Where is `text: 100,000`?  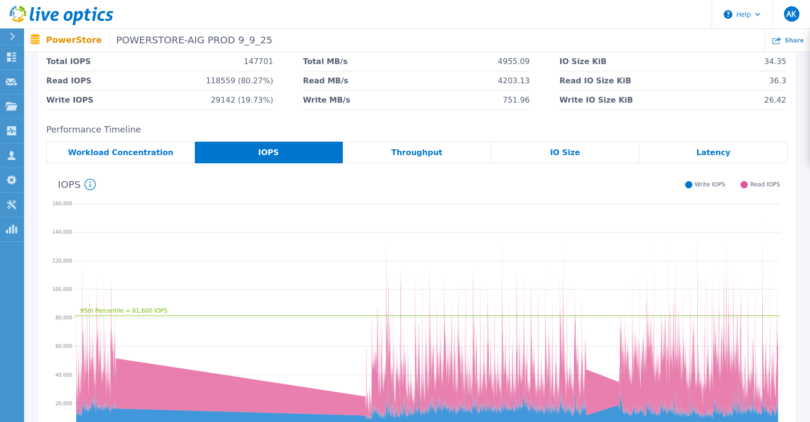
text: 100,000 is located at coordinates (62, 289).